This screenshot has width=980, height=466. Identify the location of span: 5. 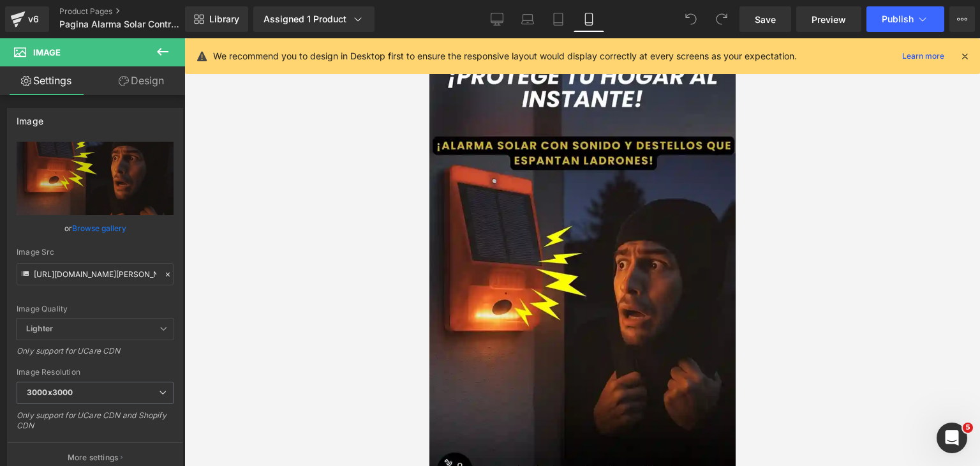
(968, 428).